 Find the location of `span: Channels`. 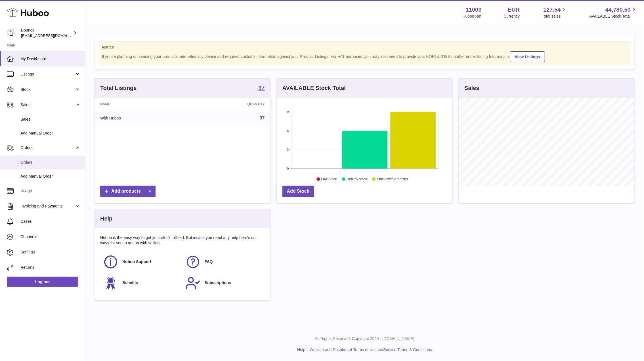

span: Channels is located at coordinates (51, 237).